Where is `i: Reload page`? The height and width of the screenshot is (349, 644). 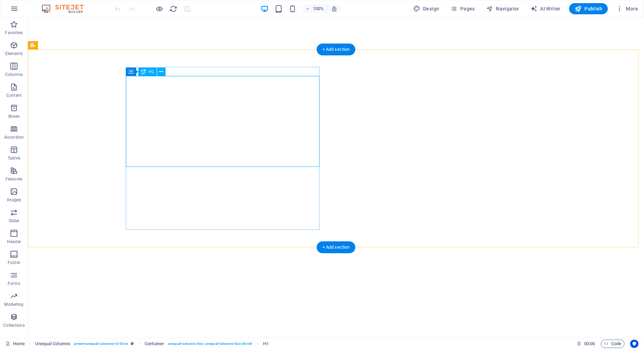 i: Reload page is located at coordinates (174, 9).